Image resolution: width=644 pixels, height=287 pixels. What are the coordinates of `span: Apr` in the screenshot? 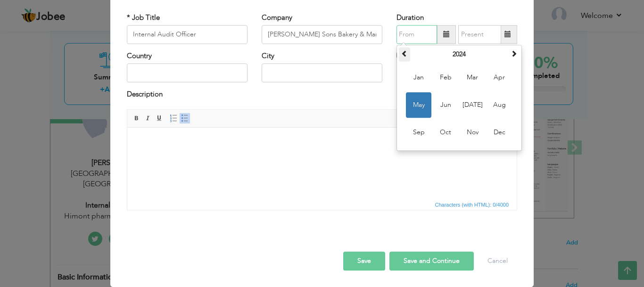 It's located at (500, 78).